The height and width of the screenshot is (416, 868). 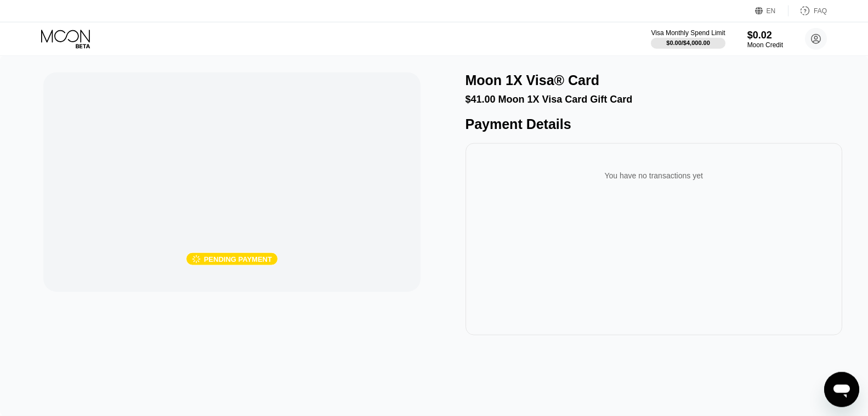 What do you see at coordinates (654, 99) in the screenshot?
I see `div: $41.00 Moon 1X Visa Card Gift Card` at bounding box center [654, 99].